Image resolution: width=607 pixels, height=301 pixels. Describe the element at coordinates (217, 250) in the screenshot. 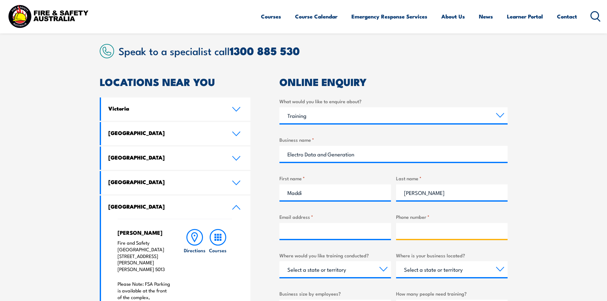

I see `h6: Courses` at that location.